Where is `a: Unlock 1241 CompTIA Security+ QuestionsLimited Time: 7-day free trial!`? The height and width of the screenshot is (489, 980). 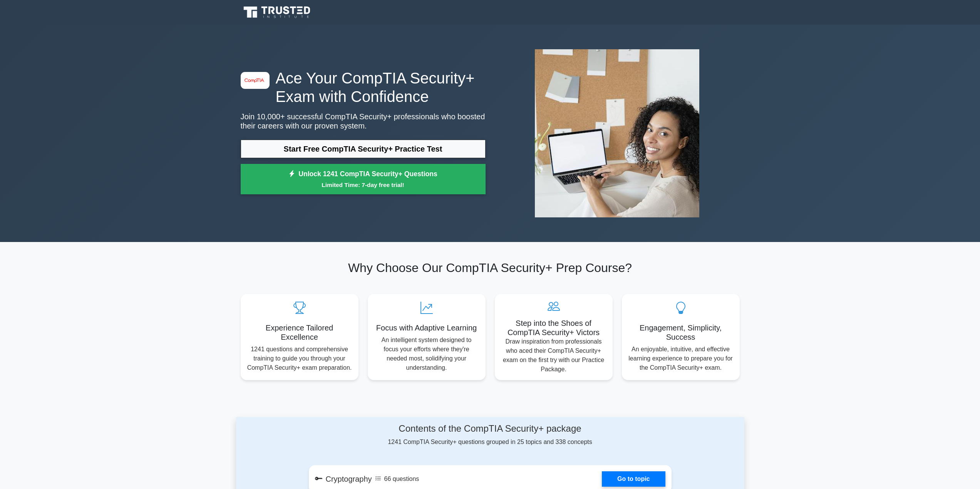
a: Unlock 1241 CompTIA Security+ QuestionsLimited Time: 7-day free trial! is located at coordinates (363, 179).